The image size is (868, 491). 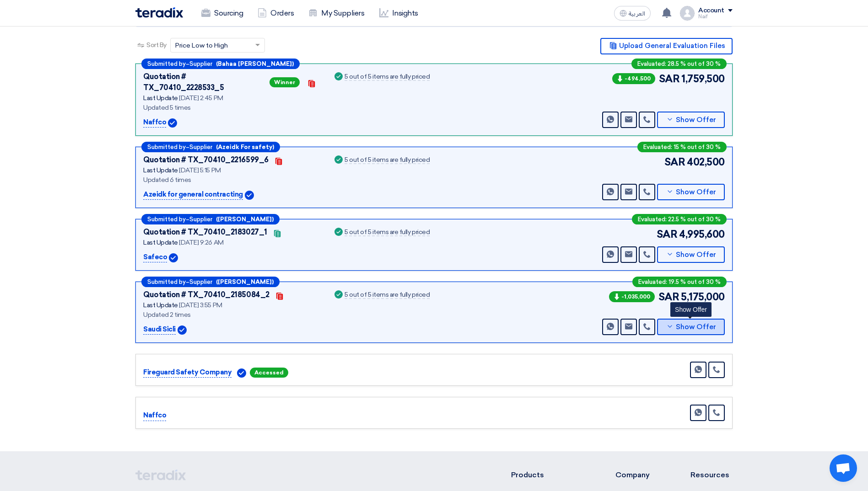 I want to click on span: 1,759,500, so click(x=703, y=79).